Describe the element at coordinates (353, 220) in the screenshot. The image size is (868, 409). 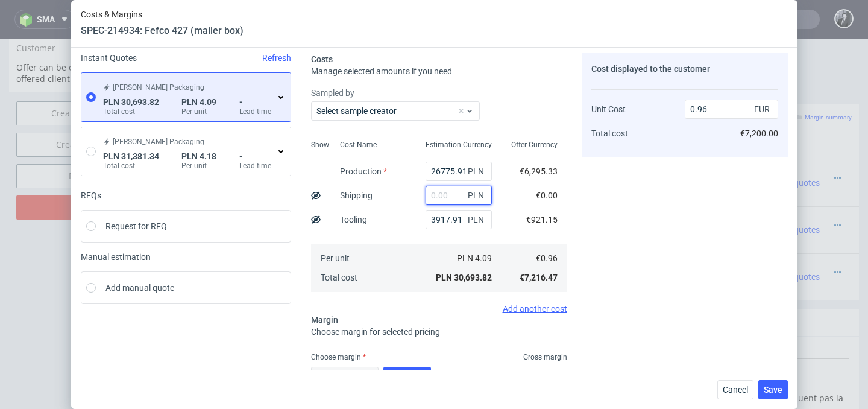
I see `label: Tooling` at that location.